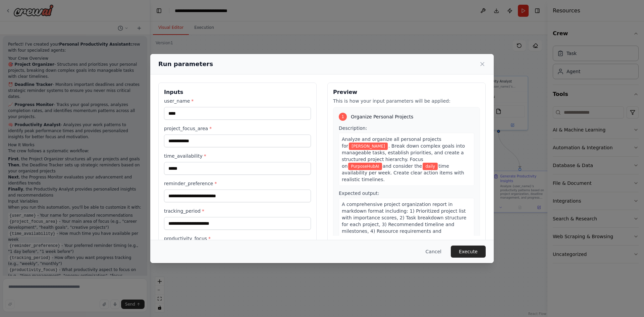  Describe the element at coordinates (237, 128) in the screenshot. I see `label: project_focus_area` at that location.